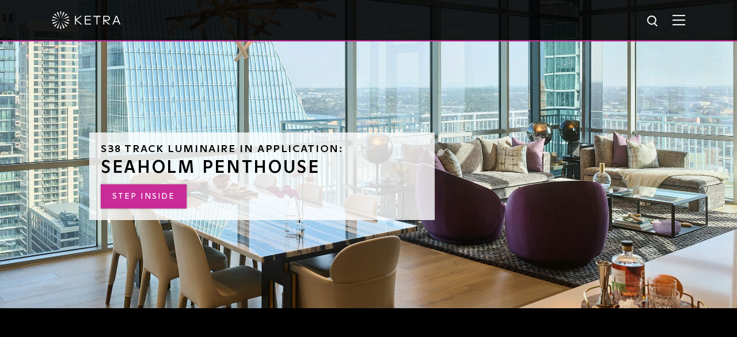 Image resolution: width=737 pixels, height=337 pixels. I want to click on a: STEP INSIDE, so click(143, 196).